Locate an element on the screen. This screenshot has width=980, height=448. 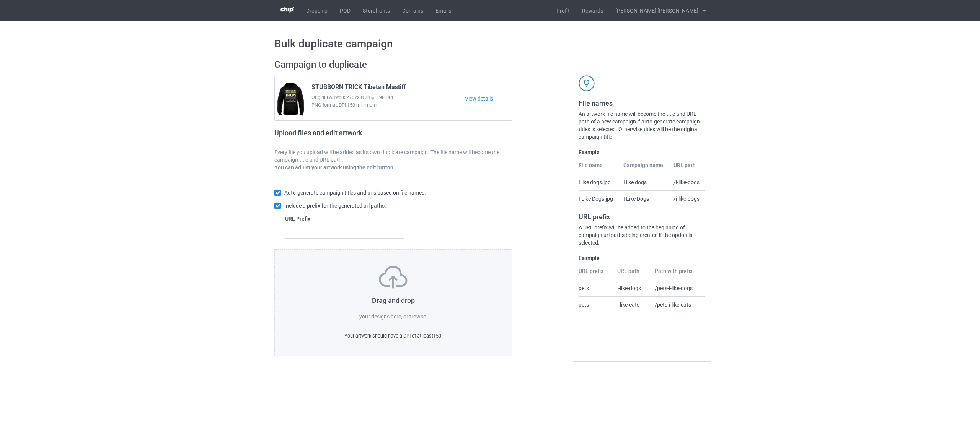
h3: URL prefix is located at coordinates (642, 217).